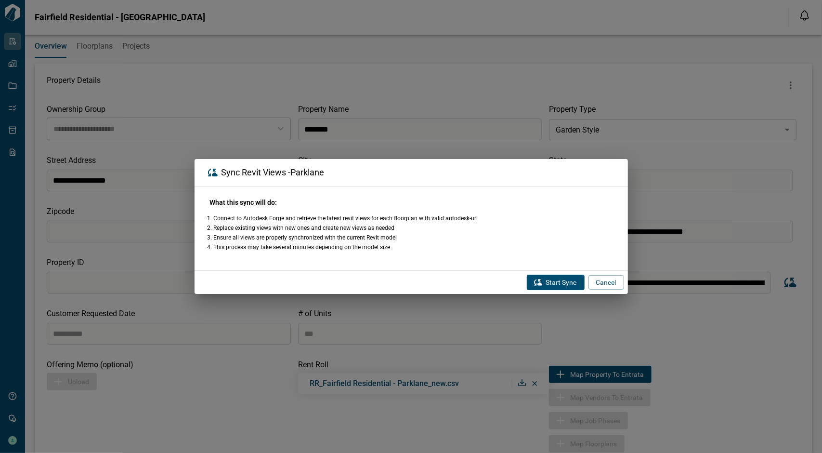 Image resolution: width=822 pixels, height=453 pixels. I want to click on li: Replace existing views with new ones and create new views as needed, so click(413, 228).